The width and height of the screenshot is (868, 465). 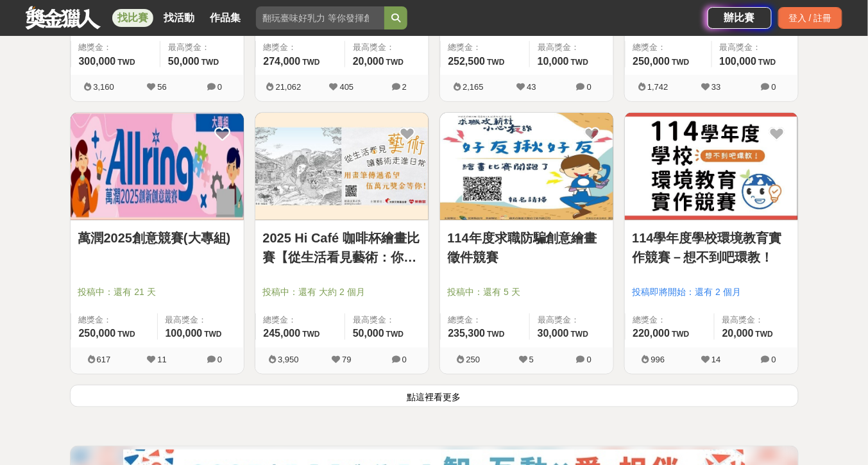 I want to click on span: 30,000, so click(x=553, y=333).